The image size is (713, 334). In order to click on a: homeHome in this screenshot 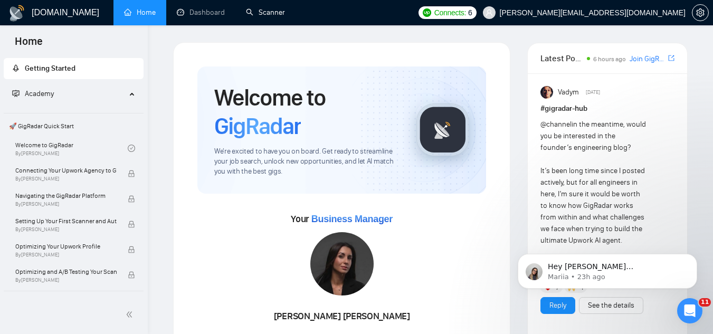, I will do `click(140, 12)`.